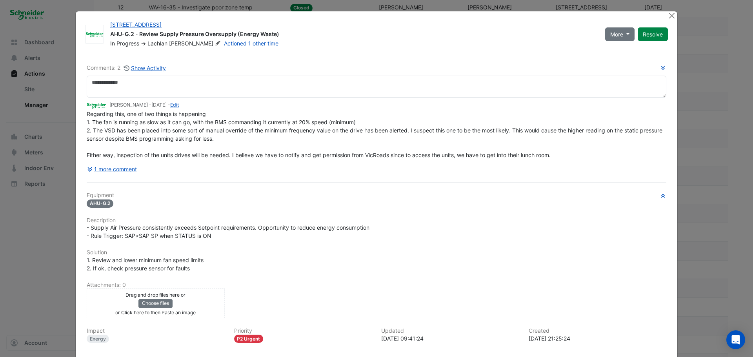 The image size is (753, 357). I want to click on small: Drag and drop files here or, so click(155, 295).